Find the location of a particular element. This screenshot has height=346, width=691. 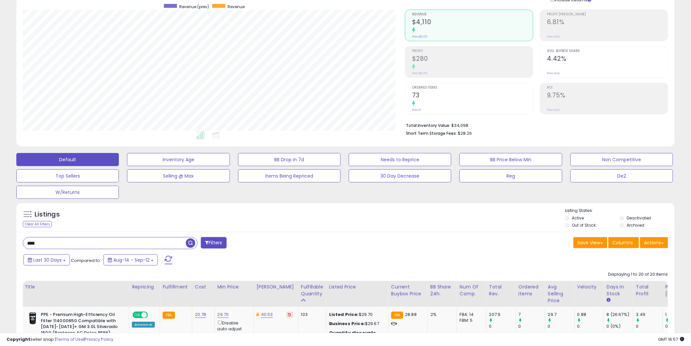

button: Aug-14 - Sep-12 is located at coordinates (131, 260).